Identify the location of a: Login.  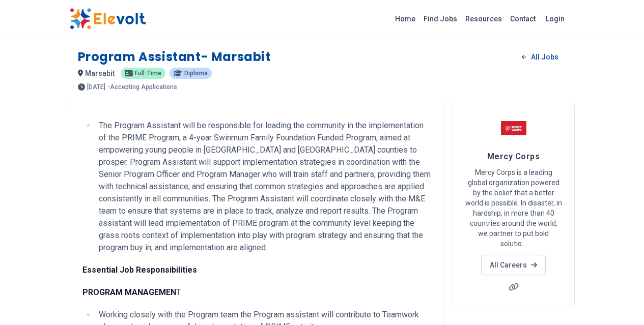
(555, 19).